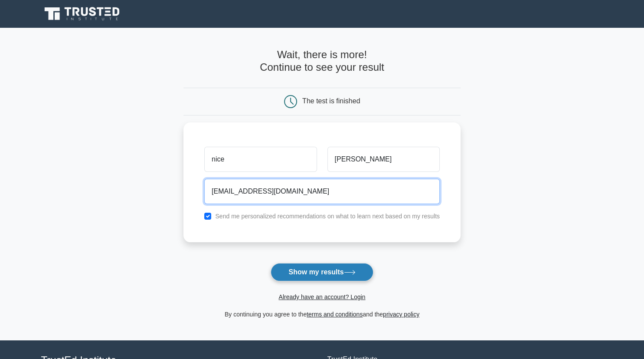 The image size is (644, 359). What do you see at coordinates (322, 272) in the screenshot?
I see `button: Show my results` at bounding box center [322, 272].